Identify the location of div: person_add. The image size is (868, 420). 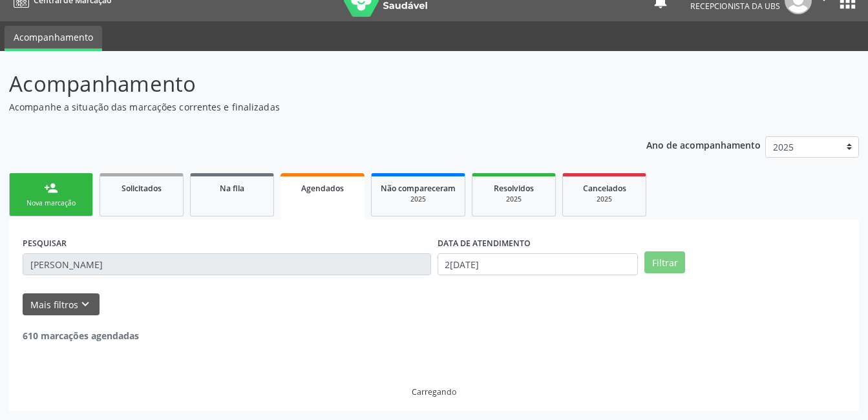
(51, 188).